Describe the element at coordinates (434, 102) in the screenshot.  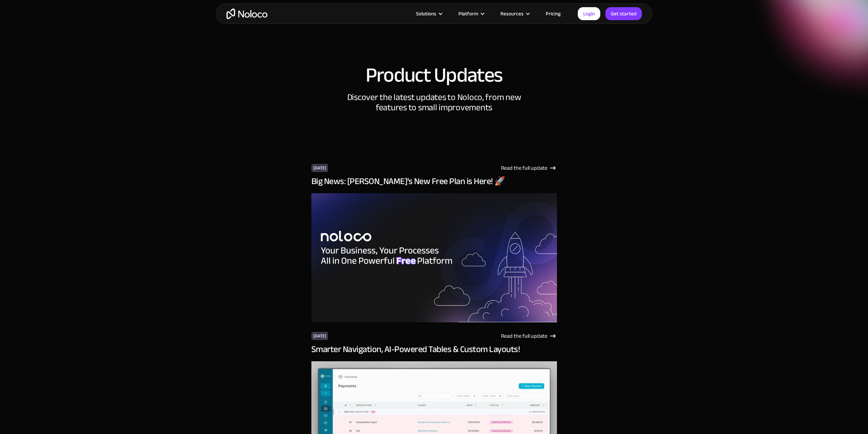
I see `h2: Discover the latest updates to Noloco, from new features to small improvements` at that location.